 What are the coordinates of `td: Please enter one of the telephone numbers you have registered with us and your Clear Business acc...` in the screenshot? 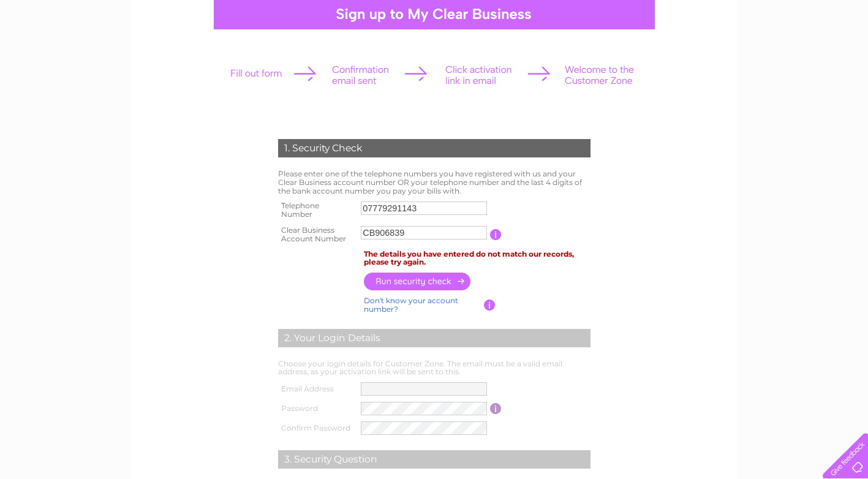 It's located at (434, 182).